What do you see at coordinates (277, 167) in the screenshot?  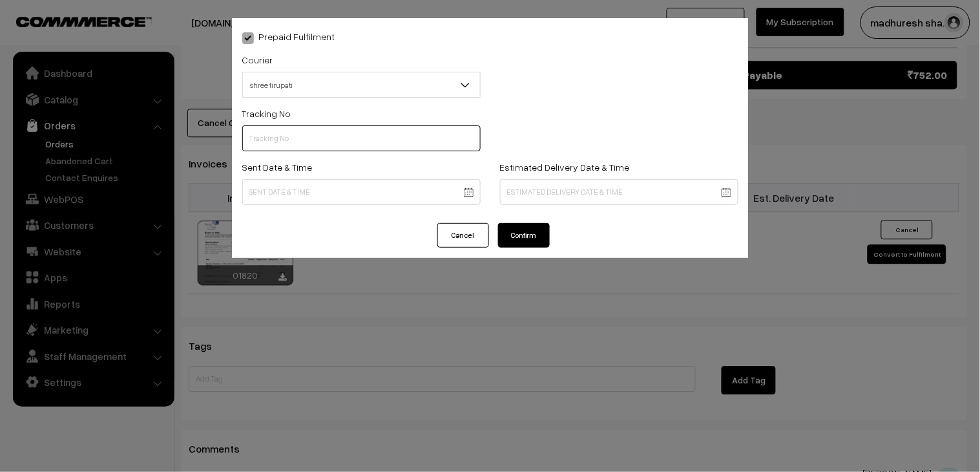 I see `label: Sent Date & Time` at bounding box center [277, 167].